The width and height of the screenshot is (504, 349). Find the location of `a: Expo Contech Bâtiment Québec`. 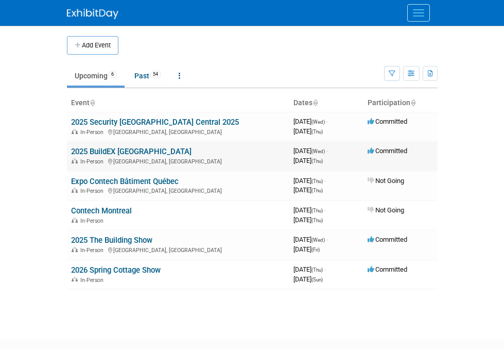

a: Expo Contech Bâtiment Québec is located at coordinates (125, 181).